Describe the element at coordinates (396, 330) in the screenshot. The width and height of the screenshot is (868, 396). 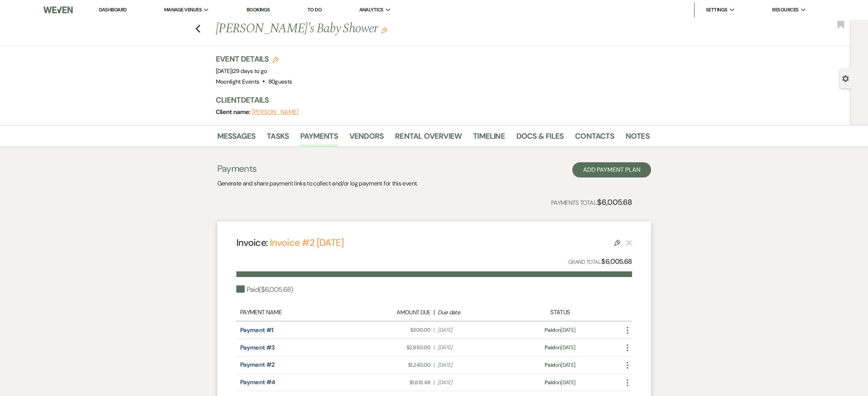
I see `span: $300.00` at that location.